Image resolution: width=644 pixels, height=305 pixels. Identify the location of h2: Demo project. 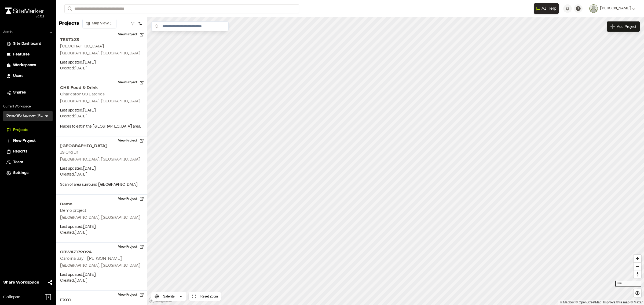
(73, 211).